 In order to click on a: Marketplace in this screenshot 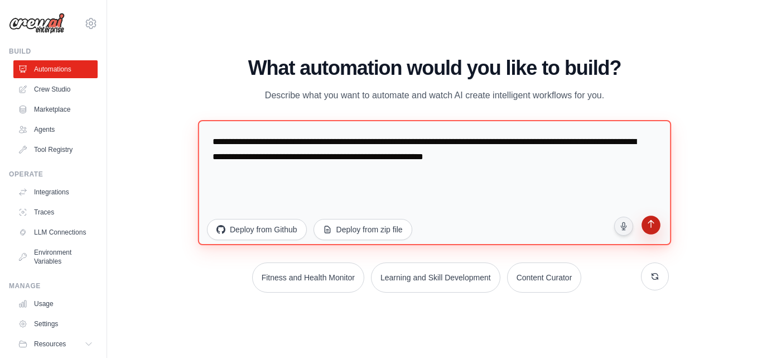, I will do `click(55, 109)`.